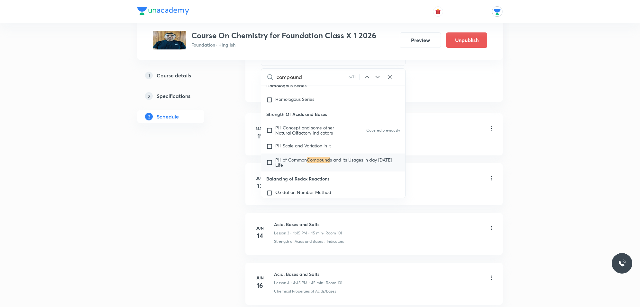  What do you see at coordinates (291, 160) in the screenshot?
I see `span: PH of Common` at bounding box center [291, 160].